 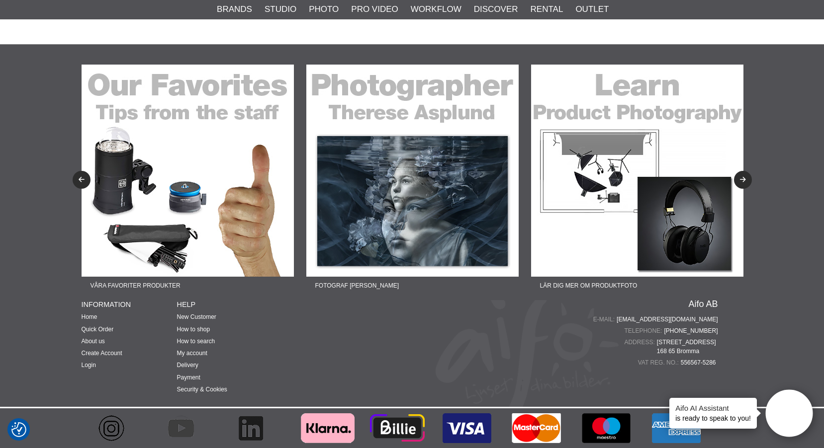 I want to click on a: Delivery, so click(x=187, y=365).